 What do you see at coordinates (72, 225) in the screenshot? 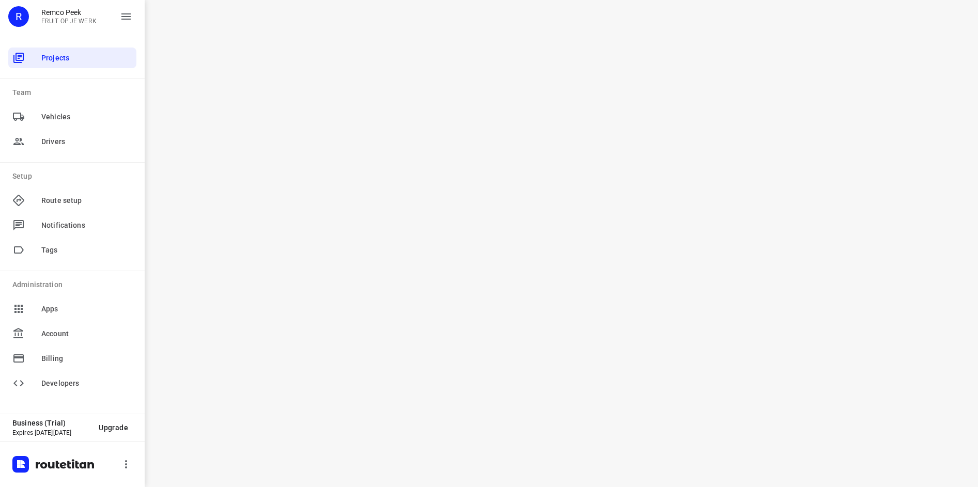
I see `div: Notifications` at bounding box center [72, 225].